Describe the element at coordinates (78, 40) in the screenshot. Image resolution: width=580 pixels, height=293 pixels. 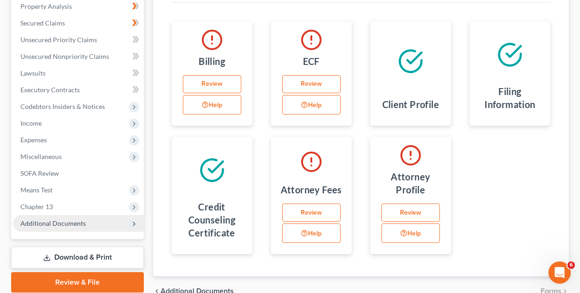
I see `a: Unsecured Priority Claims` at that location.